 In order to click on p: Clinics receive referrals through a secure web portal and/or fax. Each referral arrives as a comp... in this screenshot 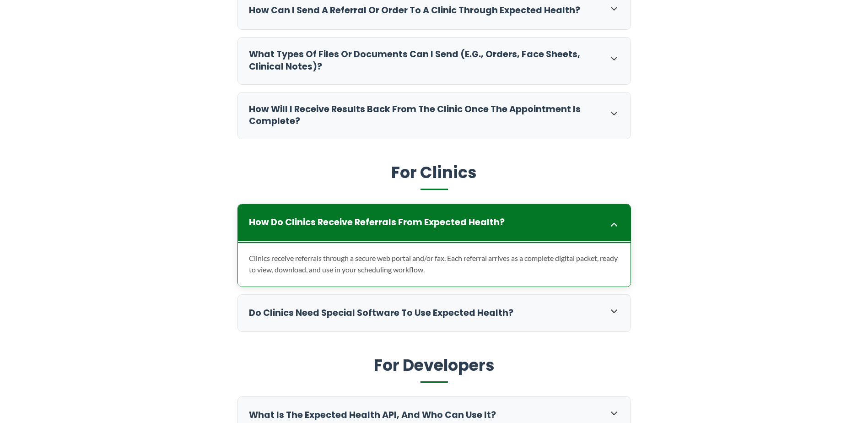, I will do `click(434, 264)`.